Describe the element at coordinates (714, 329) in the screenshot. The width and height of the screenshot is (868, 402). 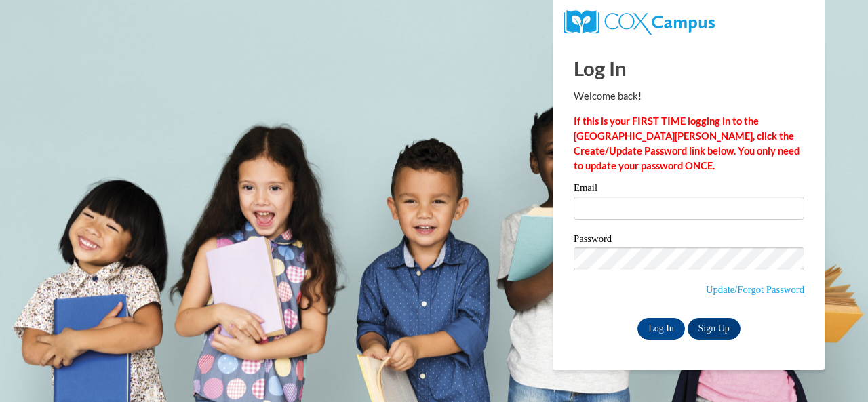
I see `a: Sign Up` at that location.